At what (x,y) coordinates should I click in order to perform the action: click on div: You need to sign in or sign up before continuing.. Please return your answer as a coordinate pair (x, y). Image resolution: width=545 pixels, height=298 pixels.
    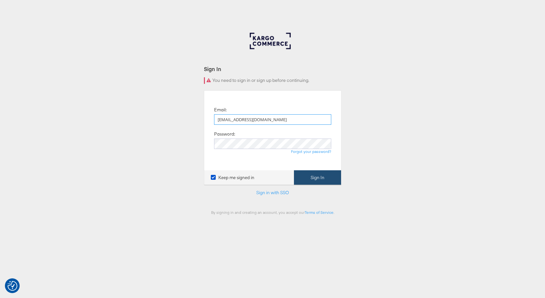
    Looking at the image, I should click on (272, 80).